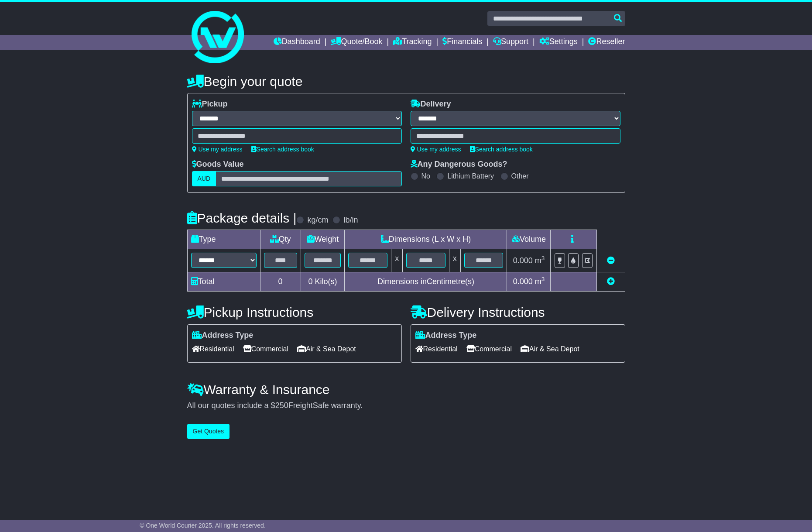  I want to click on h4: Warranty & Insurance, so click(406, 389).